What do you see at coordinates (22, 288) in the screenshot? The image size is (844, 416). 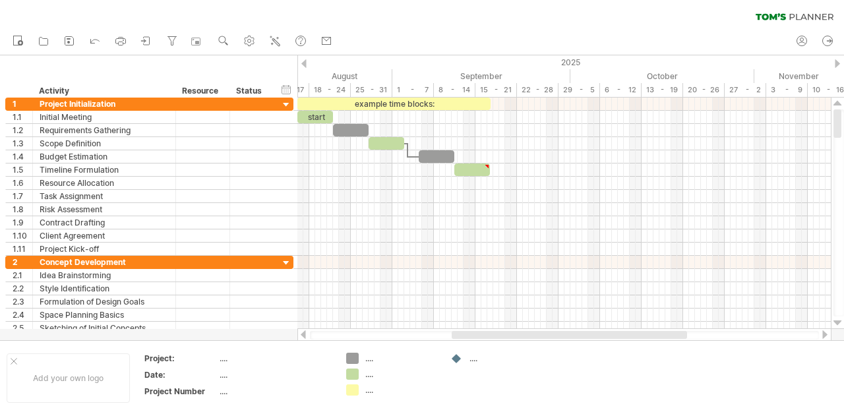 I see `div: 2.2` at bounding box center [22, 288].